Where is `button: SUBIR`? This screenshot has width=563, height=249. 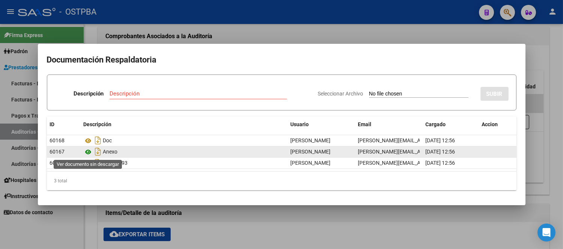
button: SUBIR is located at coordinates (494, 94).